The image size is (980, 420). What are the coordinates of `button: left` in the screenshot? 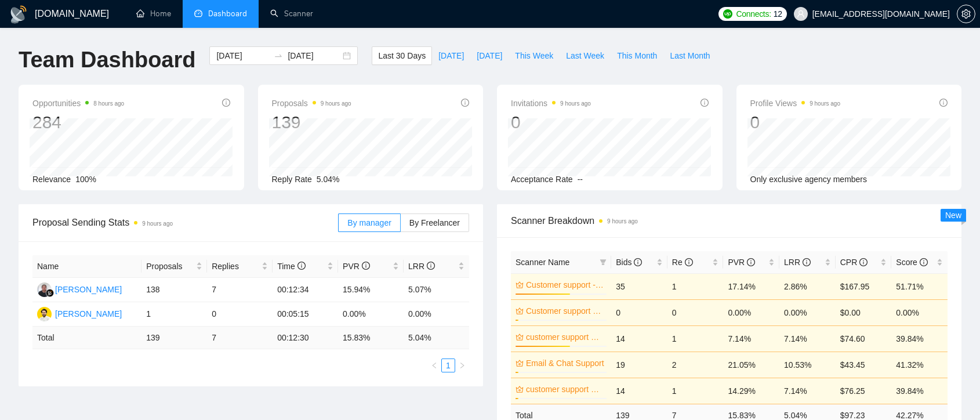 It's located at (434, 365).